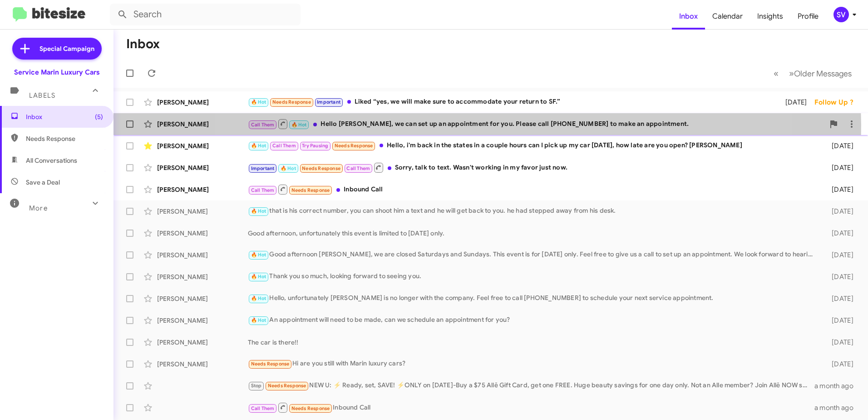 The height and width of the screenshot is (420, 868). Describe the element at coordinates (532, 342) in the screenshot. I see `div: The car is there!!` at that location.